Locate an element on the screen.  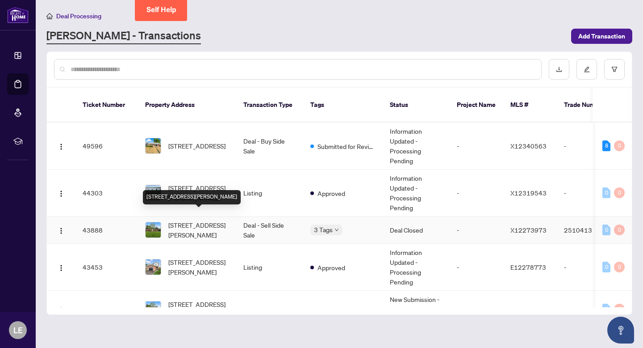
span: E12278773 is located at coordinates (528, 267).